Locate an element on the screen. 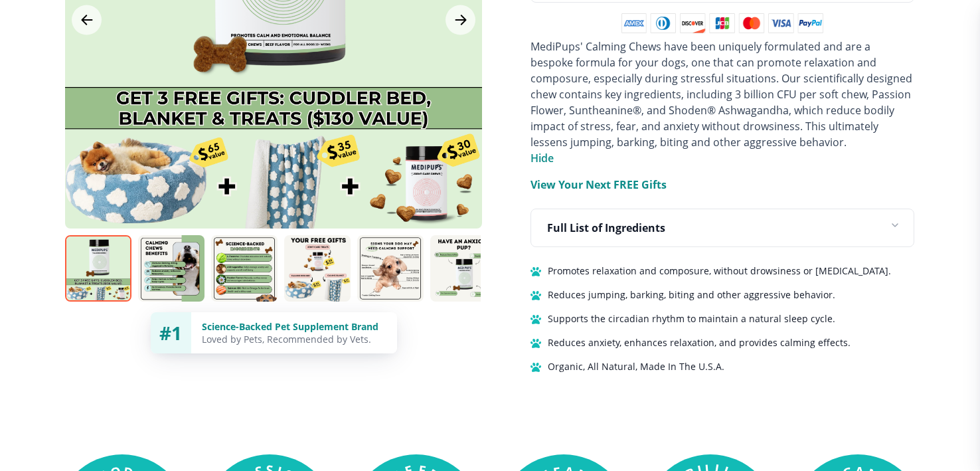 Image resolution: width=980 pixels, height=471 pixels. p: View Your Next FREE Gifts is located at coordinates (598, 185).